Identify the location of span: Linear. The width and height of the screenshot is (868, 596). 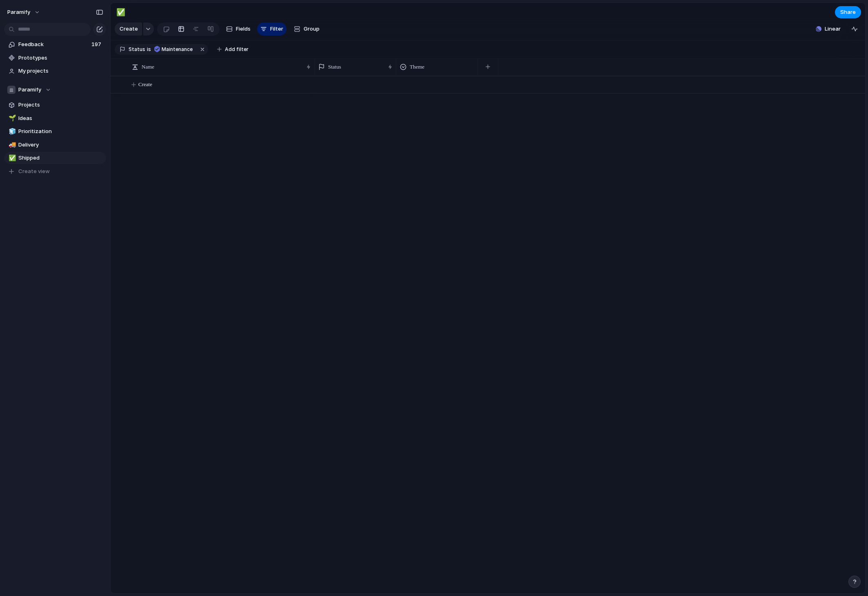
(832, 29).